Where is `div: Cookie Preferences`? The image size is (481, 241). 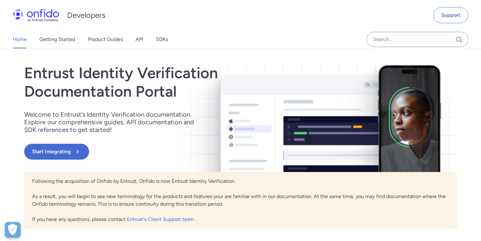 div: Cookie Preferences is located at coordinates (13, 230).